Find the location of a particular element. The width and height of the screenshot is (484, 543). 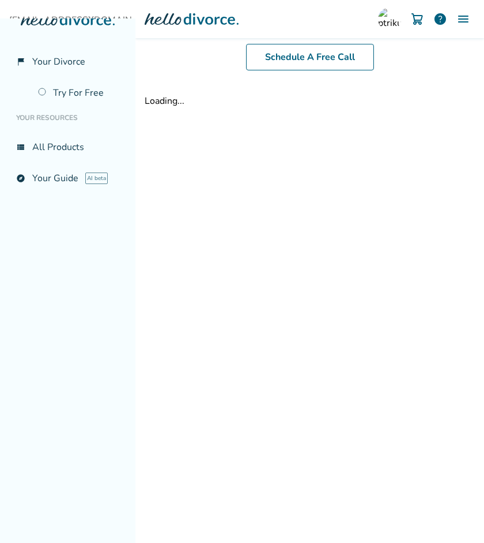

img: Cart is located at coordinates (417, 19).